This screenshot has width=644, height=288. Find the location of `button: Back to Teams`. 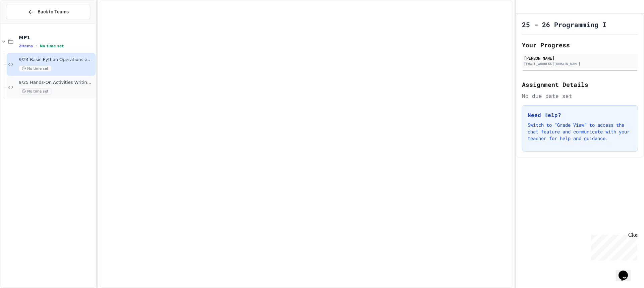

button: Back to Teams is located at coordinates (48, 12).